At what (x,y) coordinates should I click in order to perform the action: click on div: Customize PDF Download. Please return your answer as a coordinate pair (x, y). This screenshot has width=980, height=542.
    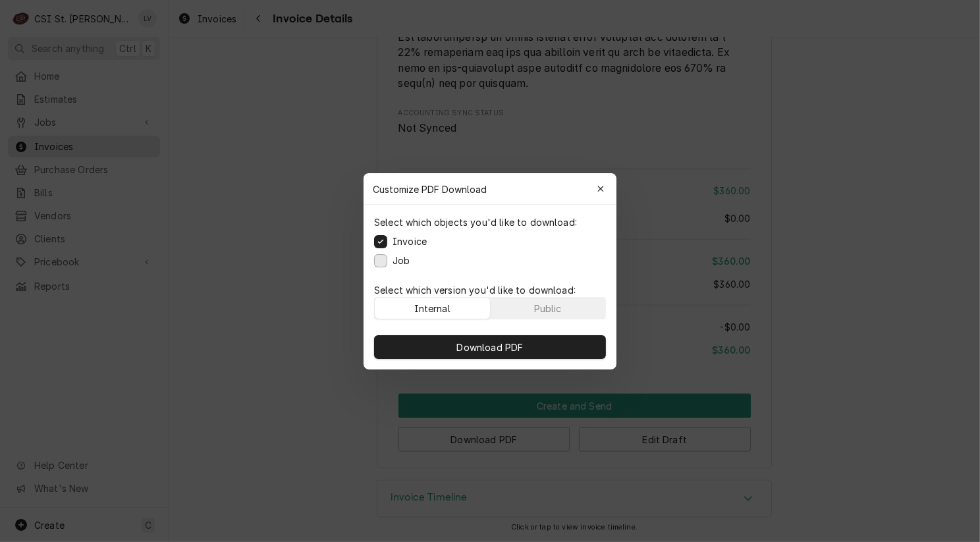
    Looking at the image, I should click on (490, 189).